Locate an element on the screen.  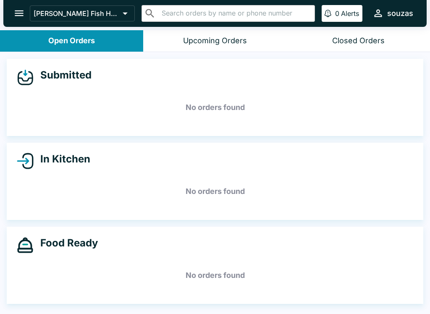
p: 0 is located at coordinates (337, 13).